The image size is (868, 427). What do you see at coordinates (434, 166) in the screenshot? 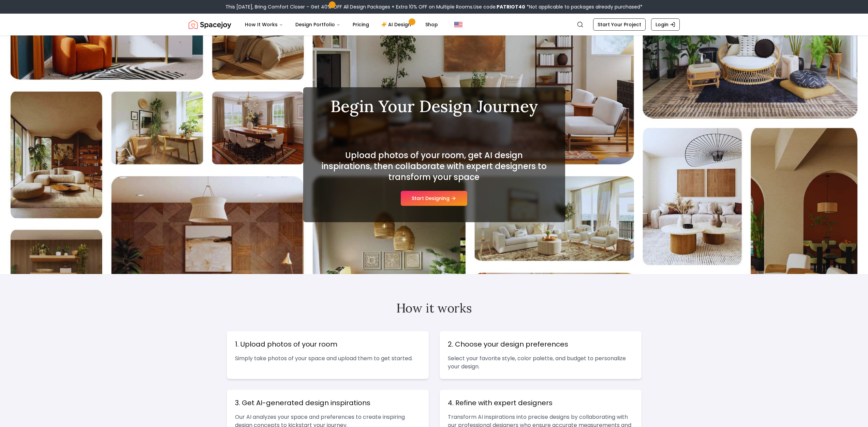
I see `h2: Upload photos of your room, get AI design inspirations, then collaborate with expert designers to...` at bounding box center [434, 166].